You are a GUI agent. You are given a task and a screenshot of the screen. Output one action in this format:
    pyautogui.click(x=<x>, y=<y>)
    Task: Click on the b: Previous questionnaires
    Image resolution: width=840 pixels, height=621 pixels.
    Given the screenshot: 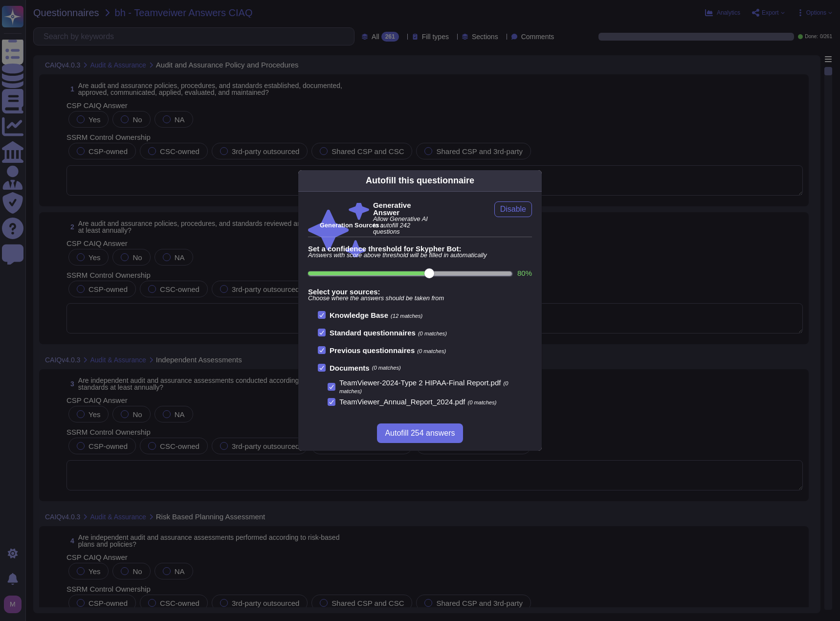 What is the action you would take?
    pyautogui.click(x=372, y=350)
    